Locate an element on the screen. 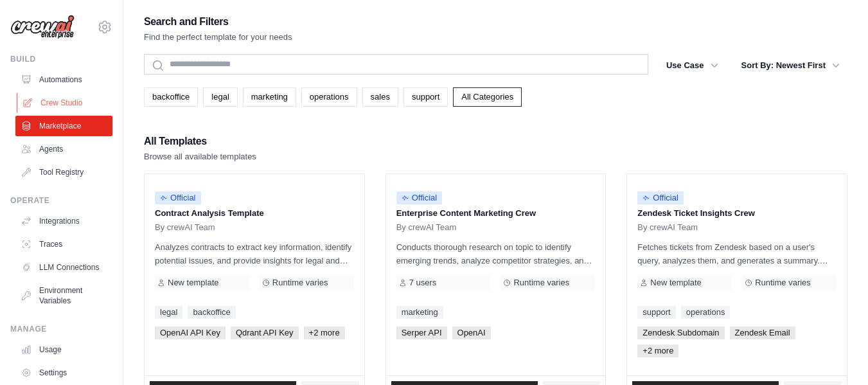 This screenshot has height=385, width=868. p: Zendesk Ticket Insights Crew is located at coordinates (737, 213).